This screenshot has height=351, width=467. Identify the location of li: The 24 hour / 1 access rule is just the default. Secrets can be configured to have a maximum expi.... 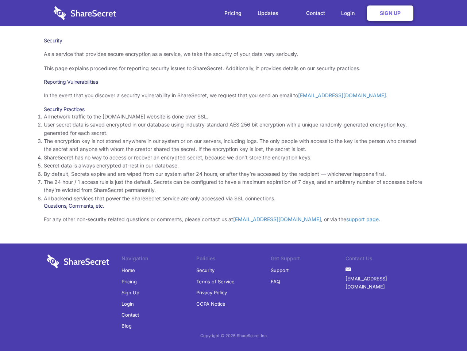
(234, 186).